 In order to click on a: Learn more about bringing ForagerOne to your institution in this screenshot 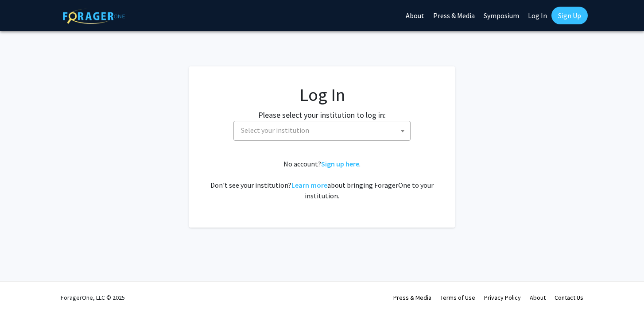, I will do `click(309, 185)`.